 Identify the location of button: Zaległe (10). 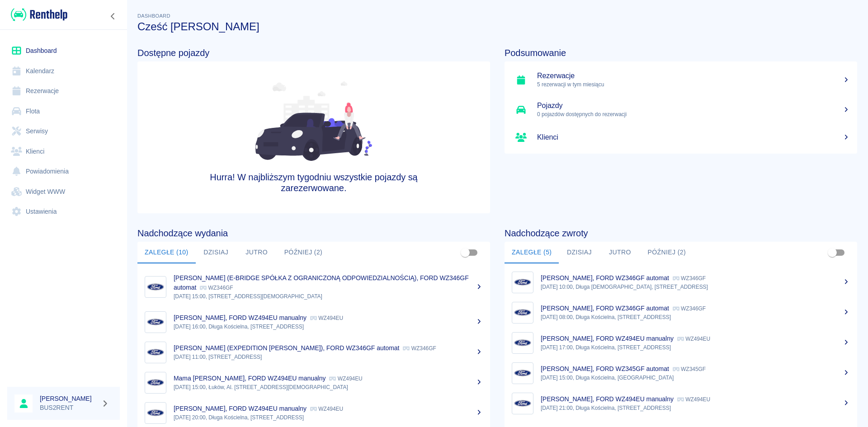
(166, 253).